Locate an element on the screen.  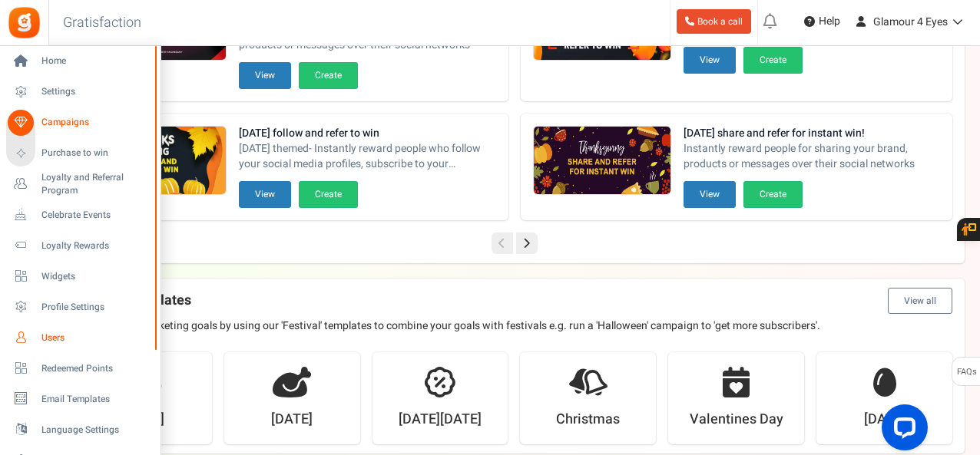
span: Widgets is located at coordinates (95, 276).